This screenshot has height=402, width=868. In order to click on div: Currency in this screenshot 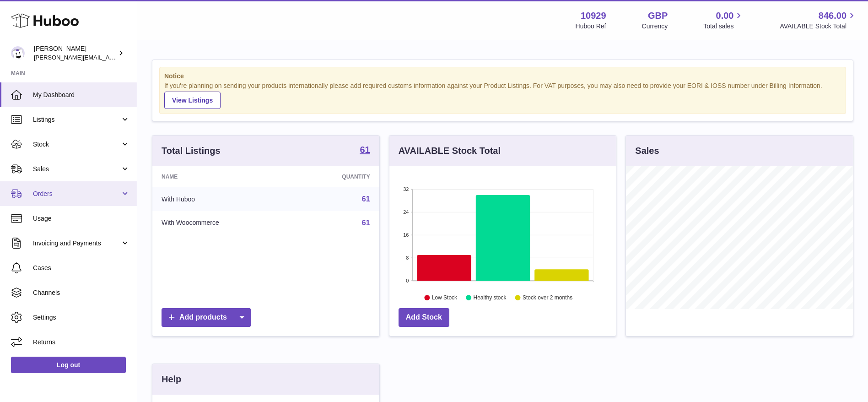, I will do `click(655, 26)`.